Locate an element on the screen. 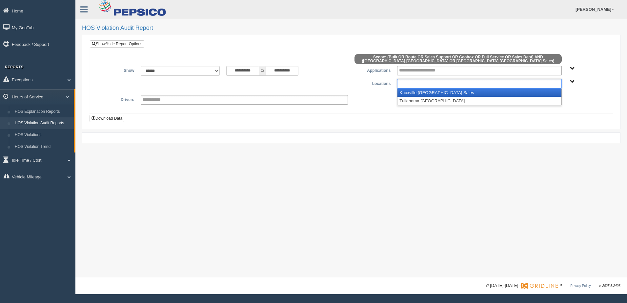 The height and width of the screenshot is (303, 627). a: HOS Violation Trend is located at coordinates (43, 147).